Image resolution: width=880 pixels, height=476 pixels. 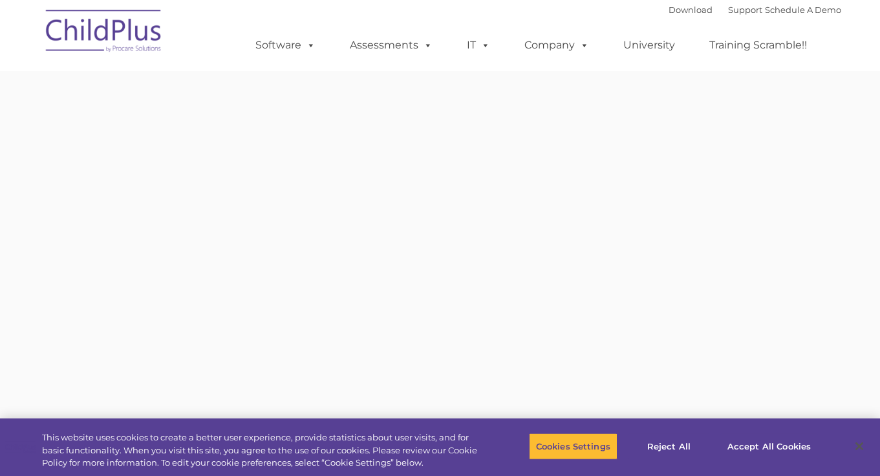 What do you see at coordinates (745, 10) in the screenshot?
I see `a: Support` at bounding box center [745, 10].